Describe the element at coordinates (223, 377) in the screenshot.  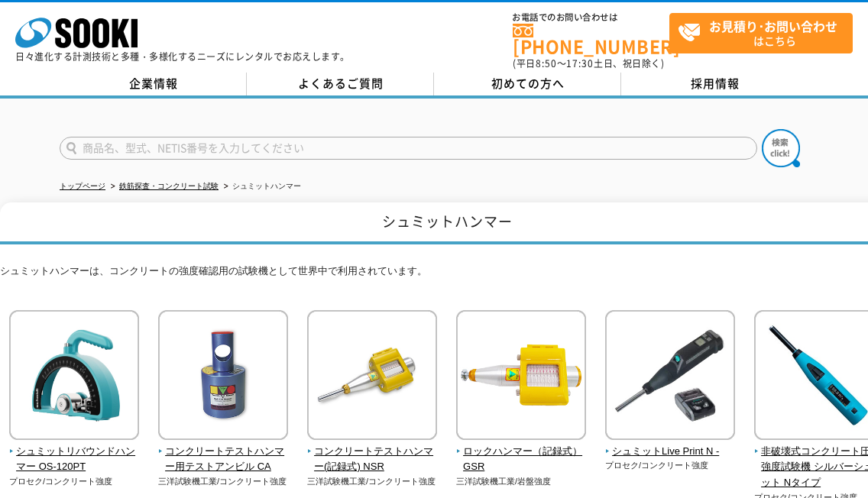
I see `img: コンクリートテストハンマー用テストアンビル CA` at that location.